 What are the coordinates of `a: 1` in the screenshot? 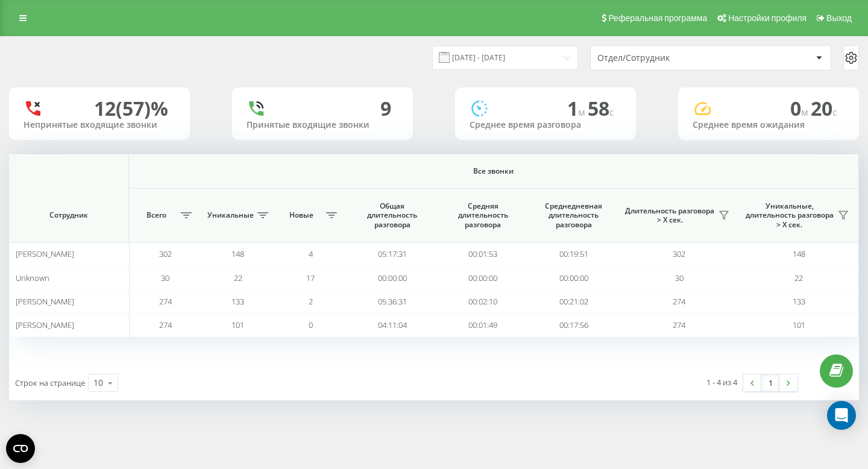 It's located at (770, 383).